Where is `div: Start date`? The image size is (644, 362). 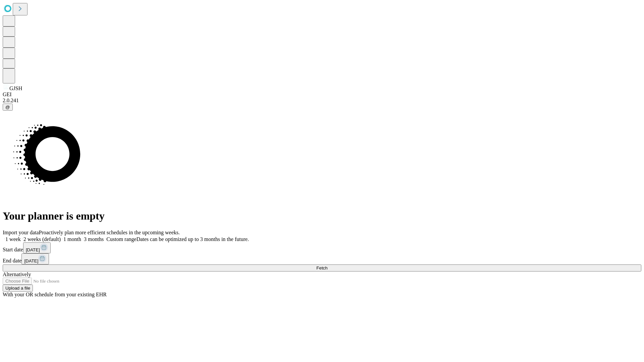
div: Start date is located at coordinates (322, 248).